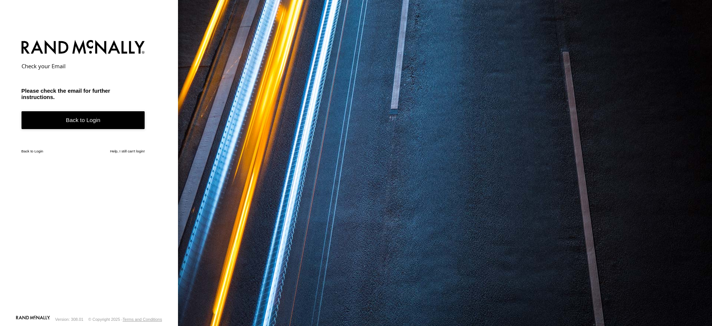 This screenshot has width=712, height=326. I want to click on img: Rand McNally, so click(83, 48).